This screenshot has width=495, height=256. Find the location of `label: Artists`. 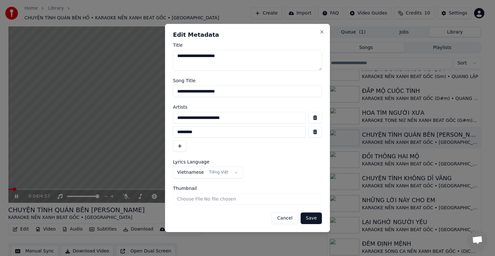

label: Artists is located at coordinates (248, 107).